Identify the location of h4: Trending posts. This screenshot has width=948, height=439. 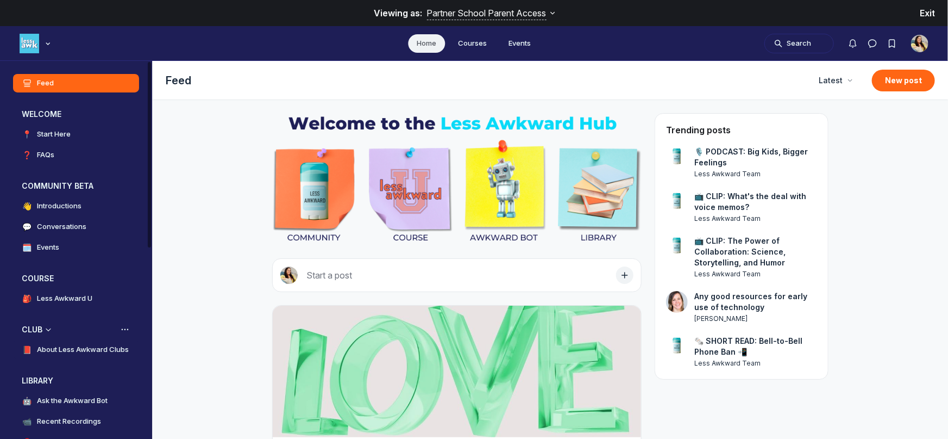
(698, 130).